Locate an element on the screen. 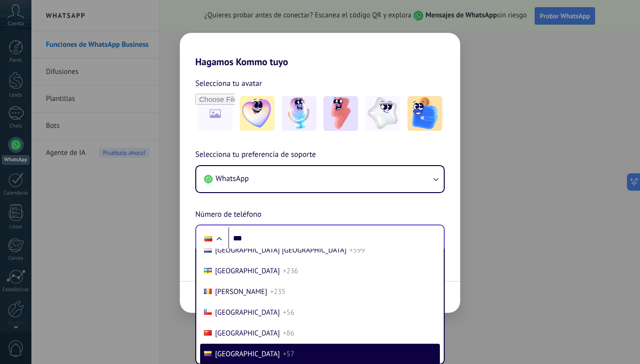  span: Selecciona tu preferencia de soporte is located at coordinates (256, 155).